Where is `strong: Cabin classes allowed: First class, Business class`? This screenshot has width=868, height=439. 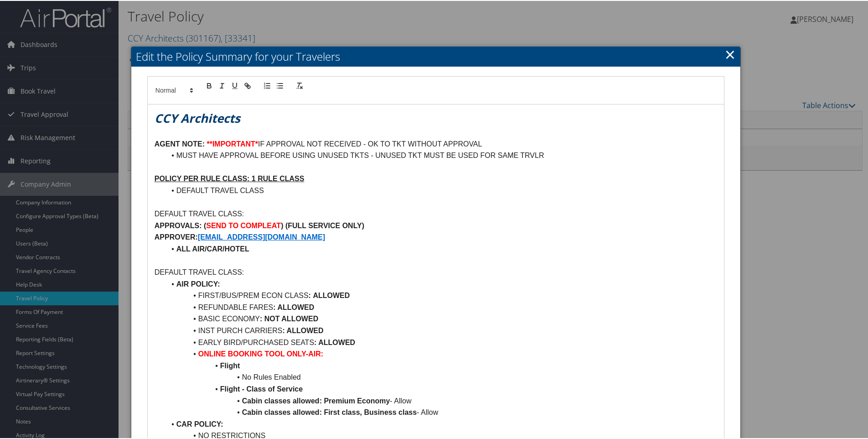 strong: Cabin classes allowed: First class, Business class is located at coordinates (329, 411).